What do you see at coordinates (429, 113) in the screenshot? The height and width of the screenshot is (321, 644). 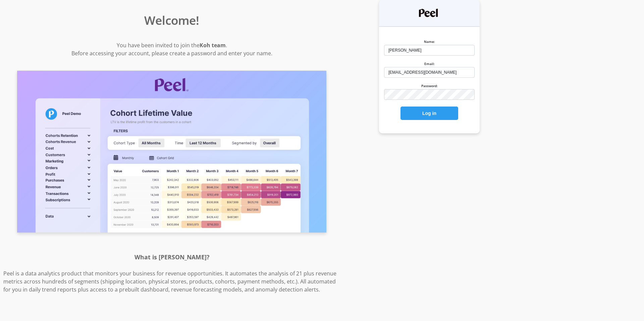 I see `button: Log in` at bounding box center [429, 113].